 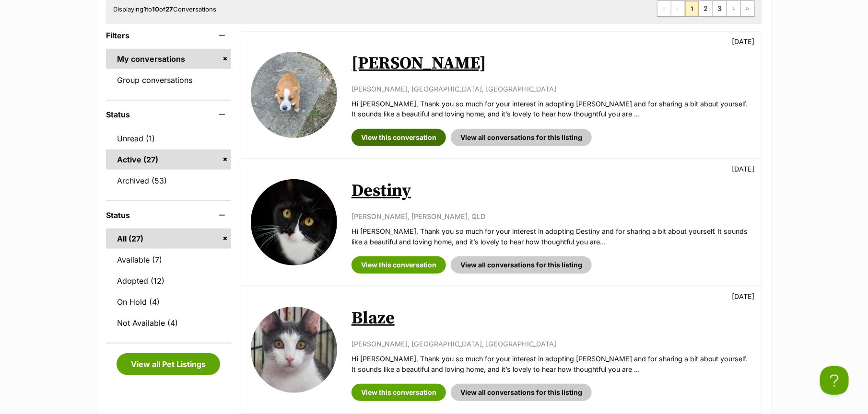 What do you see at coordinates (168, 138) in the screenshot?
I see `a: Unread (1)` at bounding box center [168, 138].